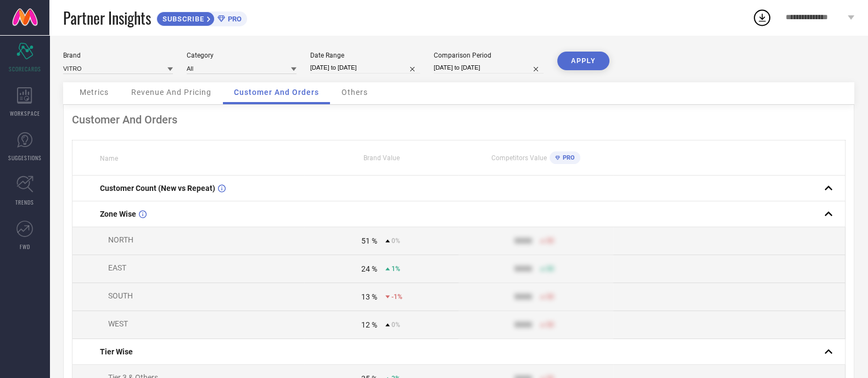 The width and height of the screenshot is (868, 378). I want to click on span: SOUTH, so click(120, 296).